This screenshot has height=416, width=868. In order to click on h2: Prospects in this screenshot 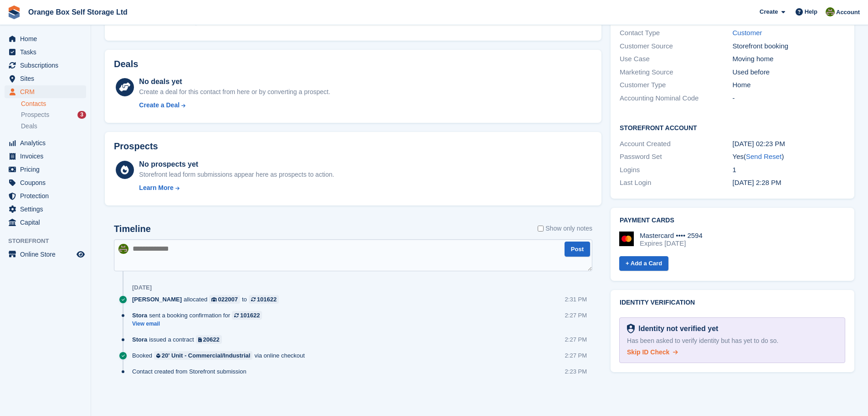, I will do `click(136, 146)`.